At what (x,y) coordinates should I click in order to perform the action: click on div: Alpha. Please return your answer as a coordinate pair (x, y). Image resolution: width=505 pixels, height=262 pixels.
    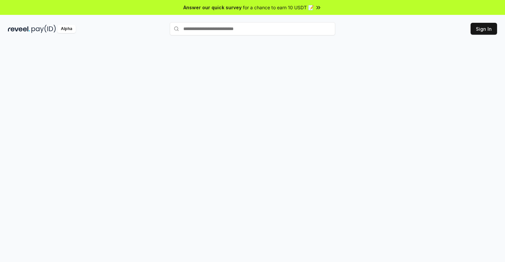
    Looking at the image, I should click on (66, 29).